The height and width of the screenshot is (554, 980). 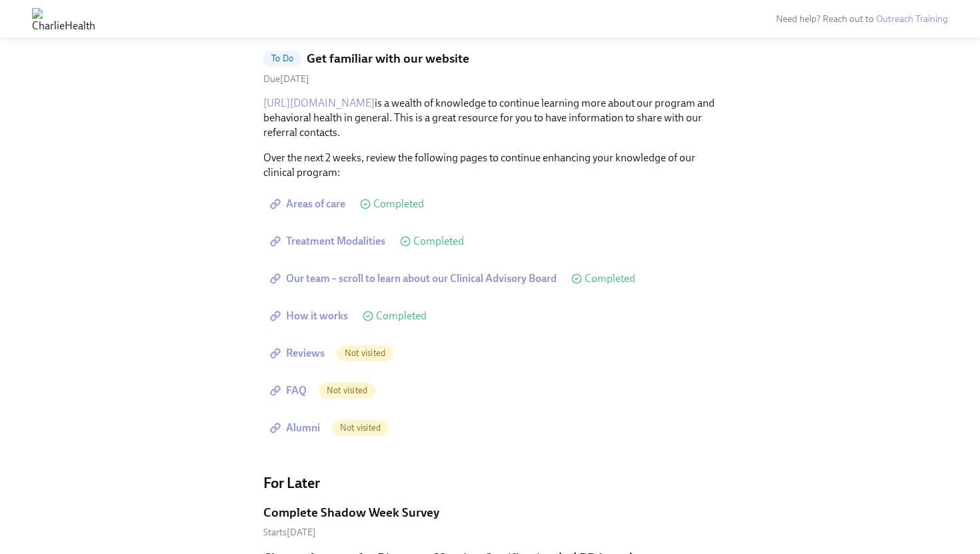 I want to click on img: CharlieHealth, so click(x=63, y=19).